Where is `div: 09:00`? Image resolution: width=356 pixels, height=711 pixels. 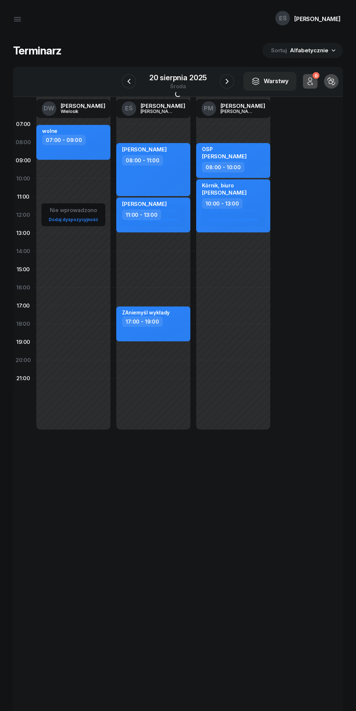
div: 09:00 is located at coordinates (23, 160).